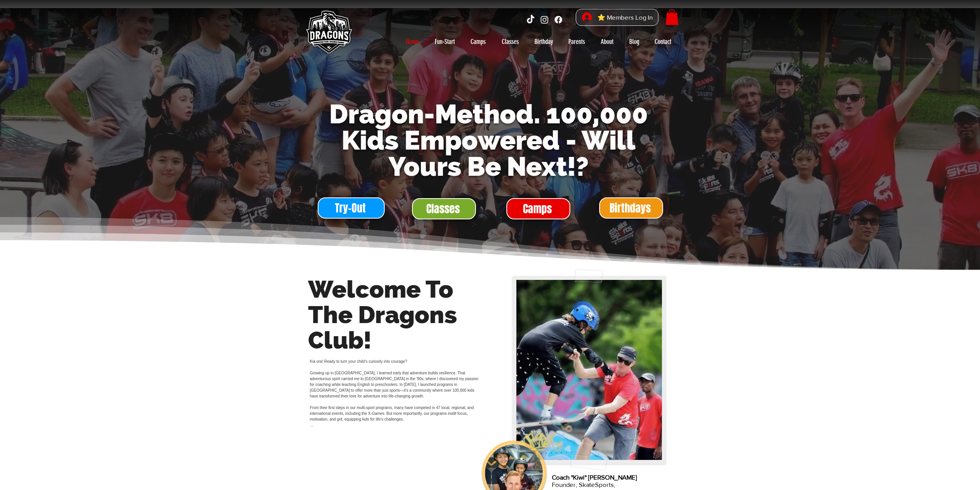 The height and width of the screenshot is (490, 980). Describe the element at coordinates (478, 41) in the screenshot. I see `p: Camps` at that location.